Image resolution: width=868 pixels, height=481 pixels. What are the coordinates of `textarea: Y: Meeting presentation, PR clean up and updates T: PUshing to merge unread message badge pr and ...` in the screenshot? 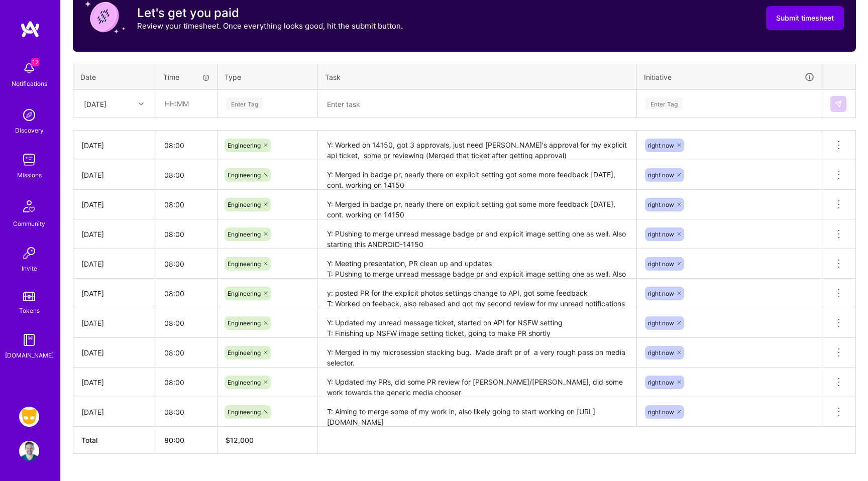 It's located at (477, 263).